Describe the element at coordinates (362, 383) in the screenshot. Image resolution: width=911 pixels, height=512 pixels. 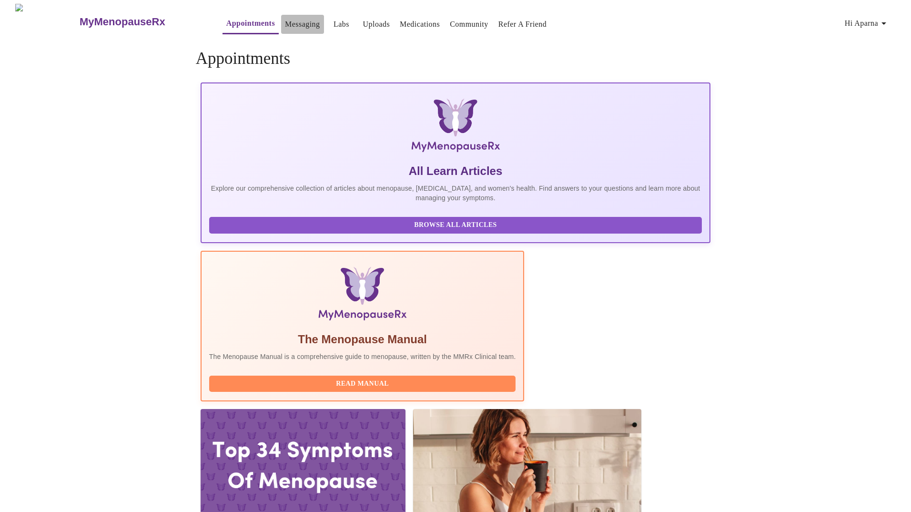
I see `button: Read Manual` at that location.